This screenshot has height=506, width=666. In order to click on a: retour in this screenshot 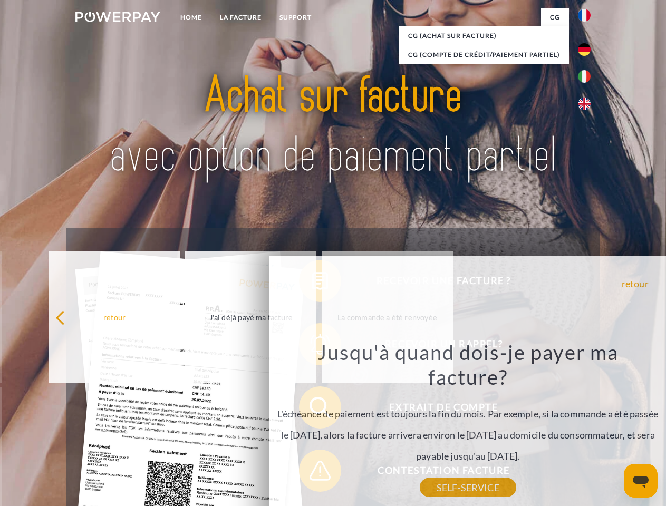, I will do `click(635, 284)`.